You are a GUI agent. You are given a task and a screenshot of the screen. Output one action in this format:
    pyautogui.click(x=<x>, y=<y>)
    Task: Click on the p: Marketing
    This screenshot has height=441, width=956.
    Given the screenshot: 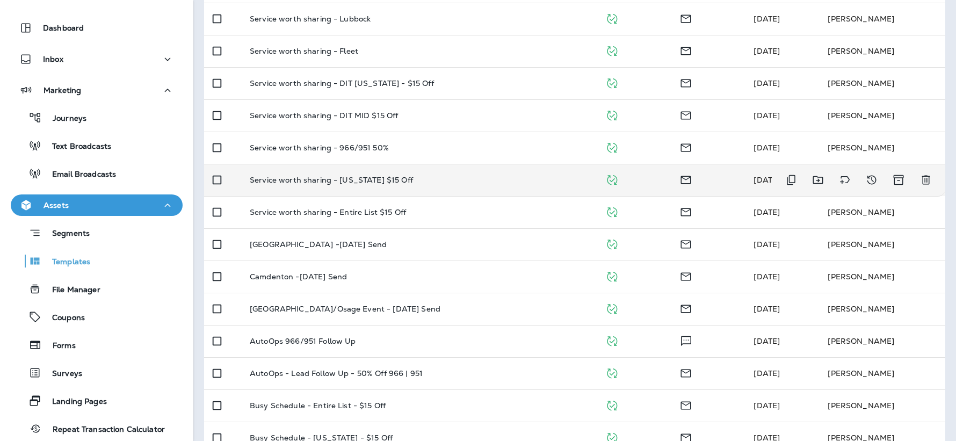 What is the action you would take?
    pyautogui.click(x=62, y=90)
    